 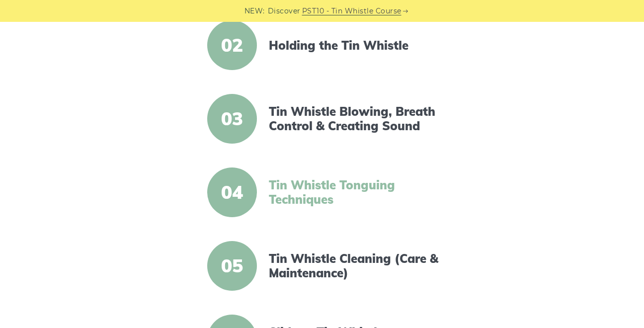 What do you see at coordinates (354, 266) in the screenshot?
I see `a: Tin Whistle Cleaning (Care & Maintenance)` at bounding box center [354, 266].